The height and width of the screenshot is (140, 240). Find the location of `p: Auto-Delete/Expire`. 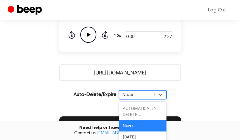

p: Auto-Delete/Expire is located at coordinates (95, 95).